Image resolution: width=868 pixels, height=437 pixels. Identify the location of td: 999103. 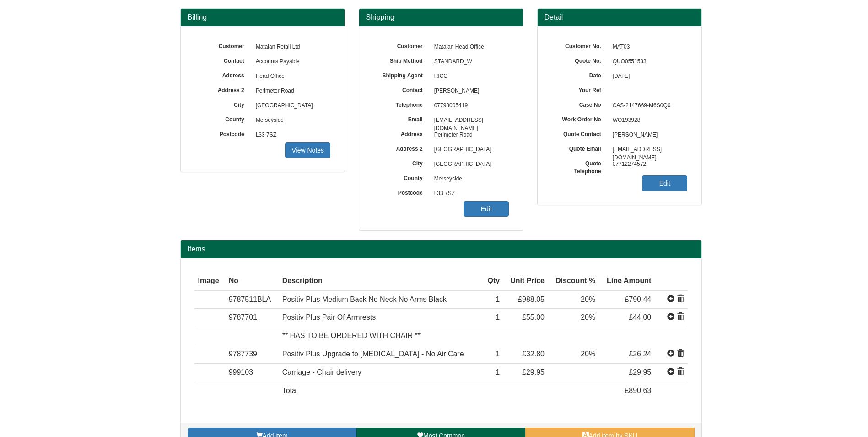
(252, 373).